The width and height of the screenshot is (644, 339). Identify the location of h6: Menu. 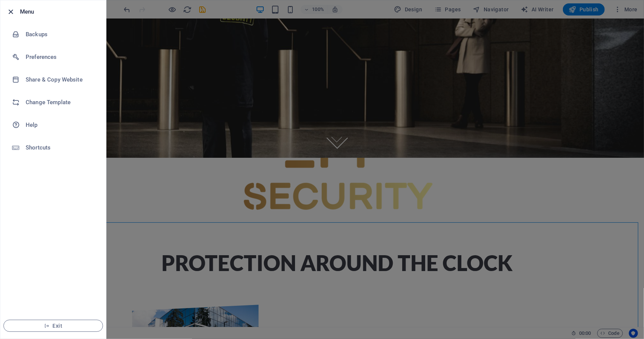
(60, 11).